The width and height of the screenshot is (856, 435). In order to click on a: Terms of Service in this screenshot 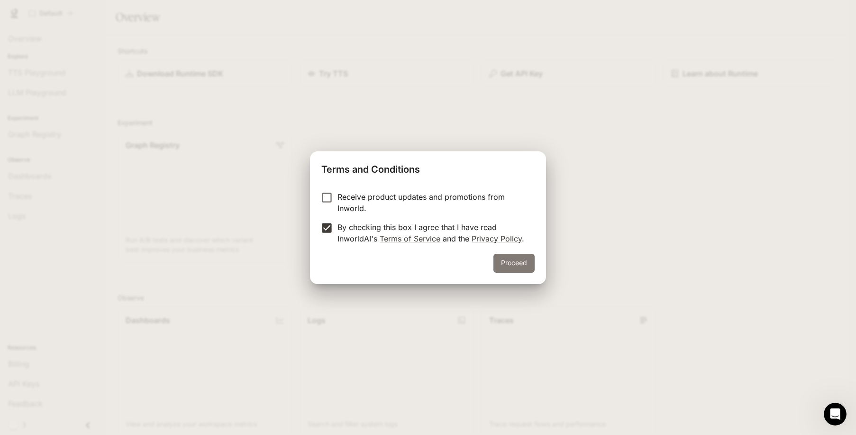, I will do `click(410, 238)`.